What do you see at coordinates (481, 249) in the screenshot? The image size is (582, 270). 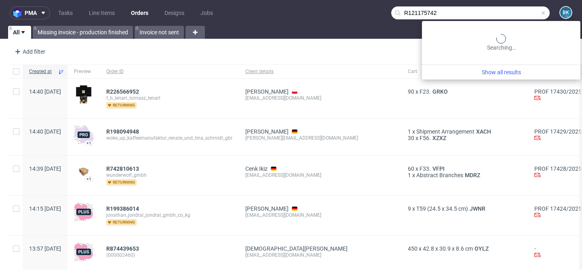 I see `a: OYLZ` at bounding box center [481, 249].